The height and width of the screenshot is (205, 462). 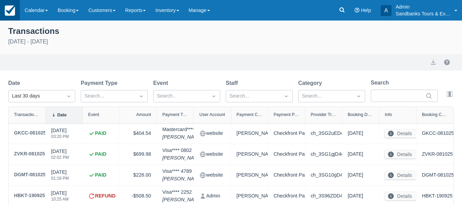 I want to click on div: $699.98, so click(x=138, y=154).